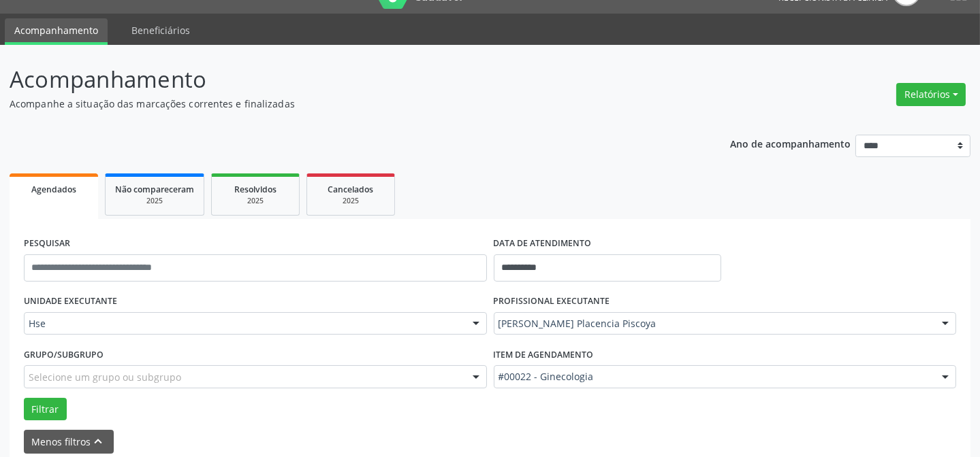  I want to click on button: Relatórios, so click(930, 94).